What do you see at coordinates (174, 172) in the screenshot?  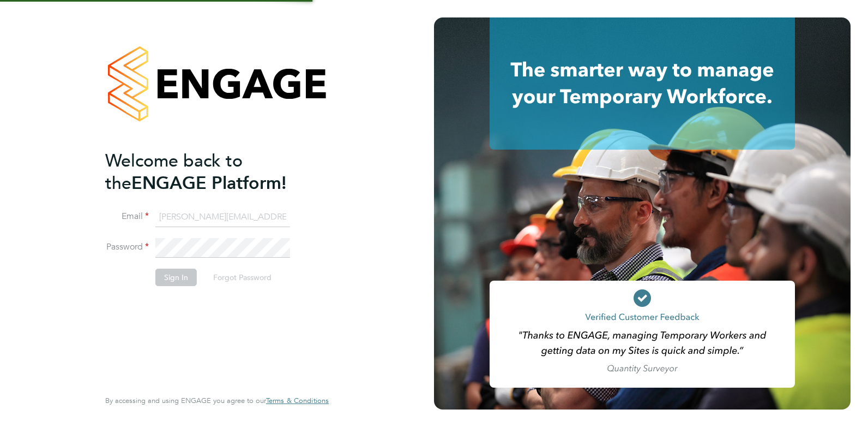 I see `span: Welcome back to the` at bounding box center [174, 172].